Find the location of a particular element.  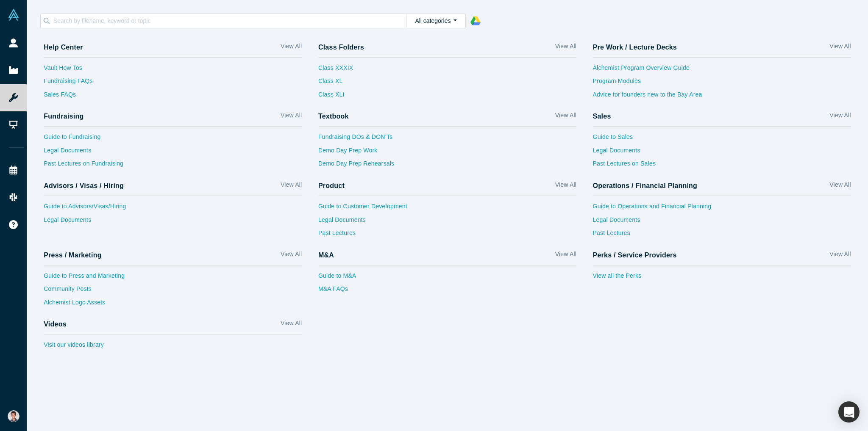

h4: Sales is located at coordinates (602, 116).